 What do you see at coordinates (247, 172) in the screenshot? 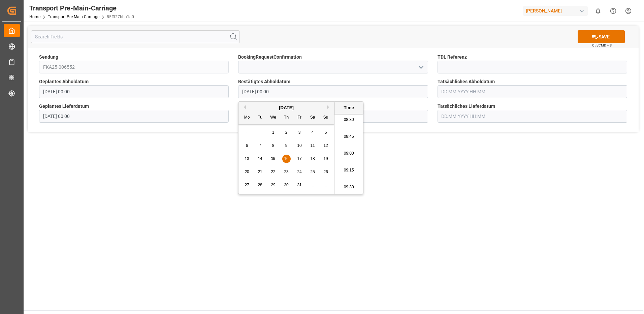
I see `div: Choose Monday, October 20th, 2025` at bounding box center [247, 172].